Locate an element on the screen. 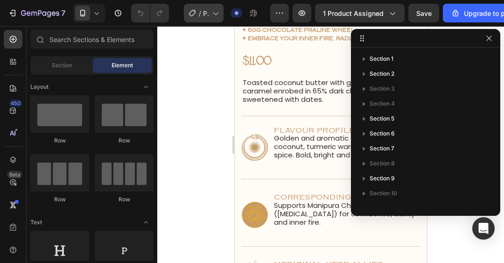 This screenshot has height=263, width=504. span: ✦ Embrace your inner fire, radiate confidence. is located at coordinates (90, 12).